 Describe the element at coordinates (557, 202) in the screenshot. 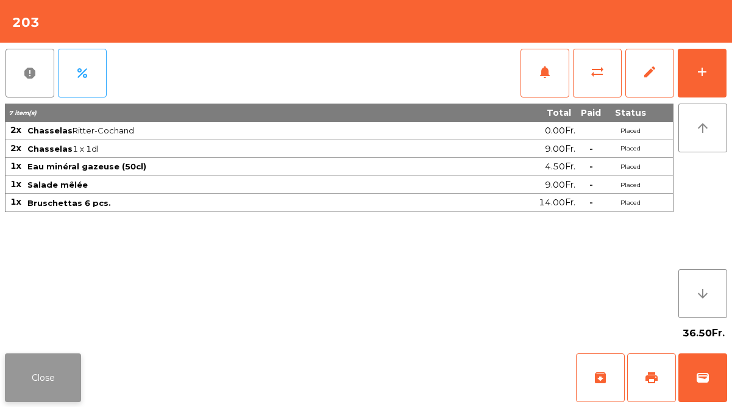

I see `span: 14.00Fr.` at that location.